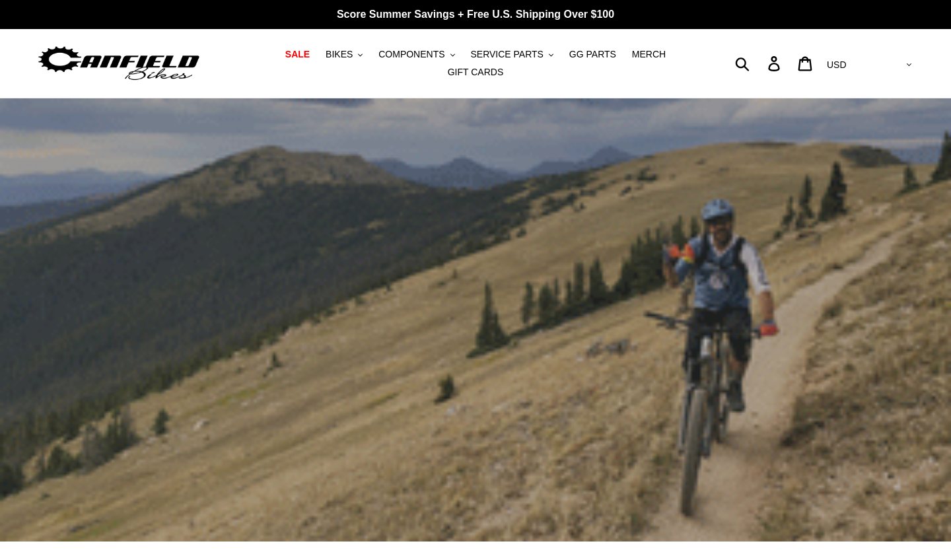  Describe the element at coordinates (506, 54) in the screenshot. I see `span: SERVICE PARTS` at that location.